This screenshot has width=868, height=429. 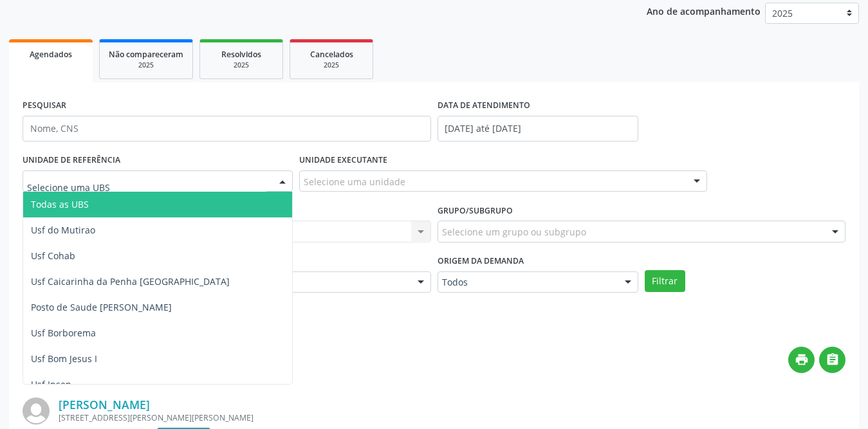 What do you see at coordinates (484, 105) in the screenshot?
I see `label: DATA DE ATENDIMENTO` at bounding box center [484, 105].